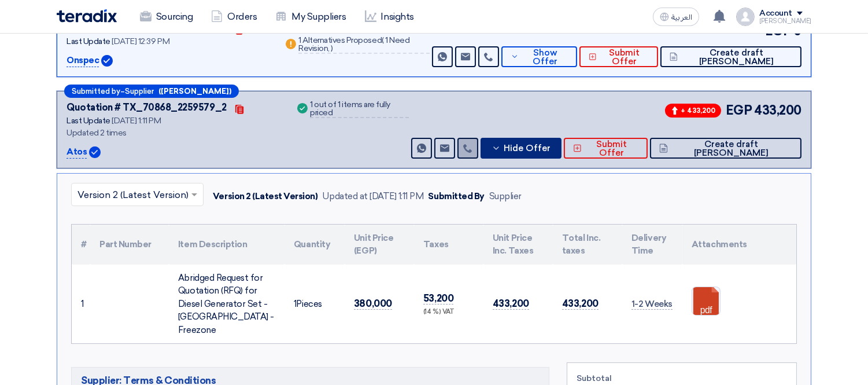  What do you see at coordinates (739, 110) in the screenshot?
I see `span: EGP` at bounding box center [739, 110].